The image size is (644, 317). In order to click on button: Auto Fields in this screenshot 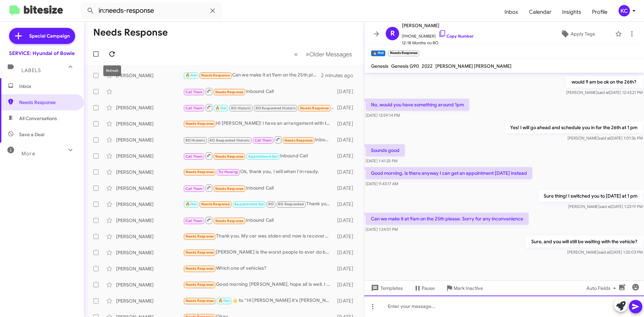, I will do `click(603, 288)`.